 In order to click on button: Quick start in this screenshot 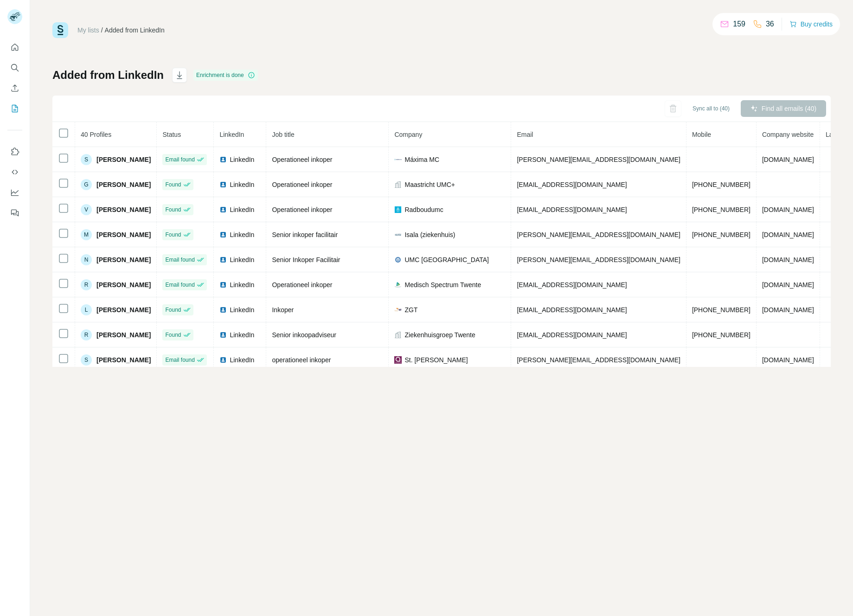, I will do `click(15, 47)`.